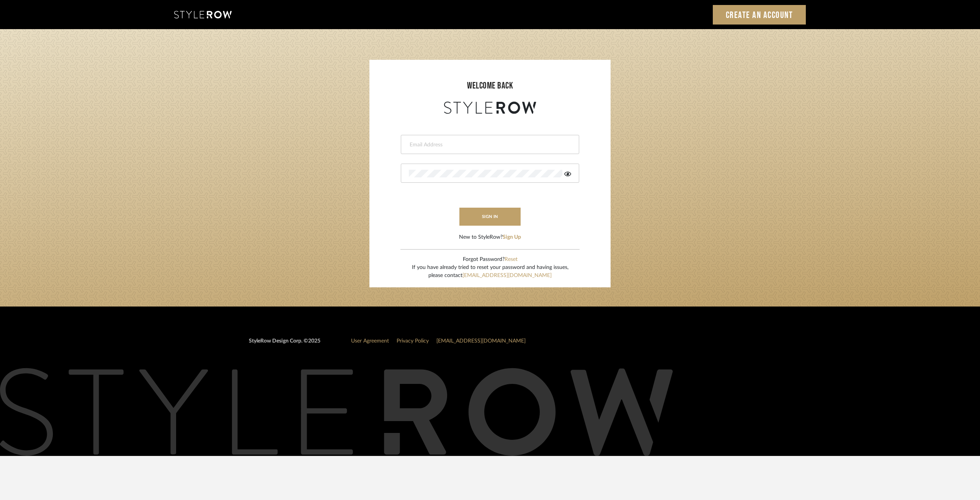  I want to click on button: Sign Up, so click(512, 237).